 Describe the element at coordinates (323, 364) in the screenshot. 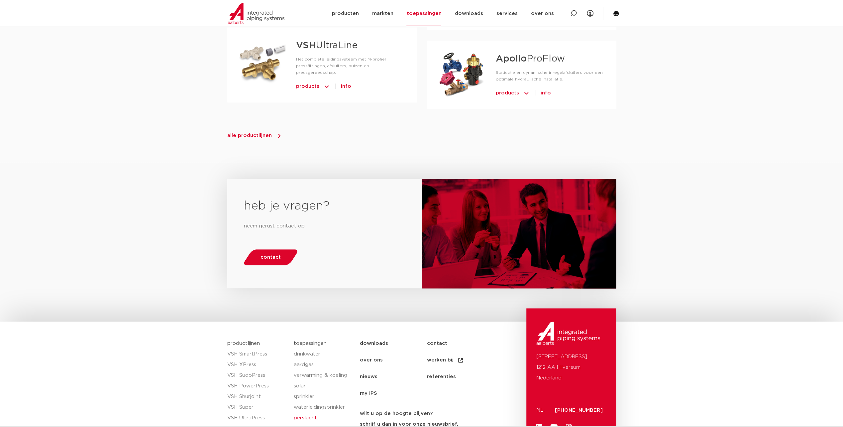

I see `a: aardgas` at that location.